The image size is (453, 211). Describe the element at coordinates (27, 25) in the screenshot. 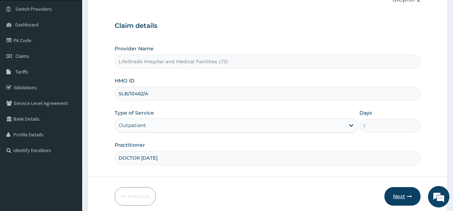

I see `span: Dashboard` at that location.